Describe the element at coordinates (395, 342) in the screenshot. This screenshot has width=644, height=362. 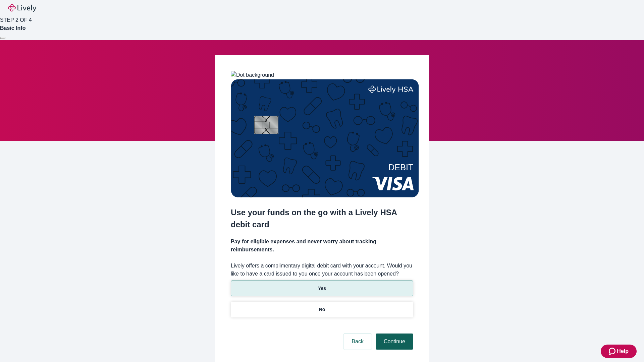
I see `button: Continue` at that location.